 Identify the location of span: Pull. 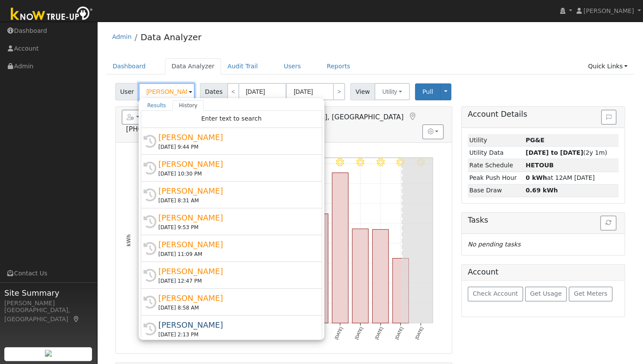
(427, 91).